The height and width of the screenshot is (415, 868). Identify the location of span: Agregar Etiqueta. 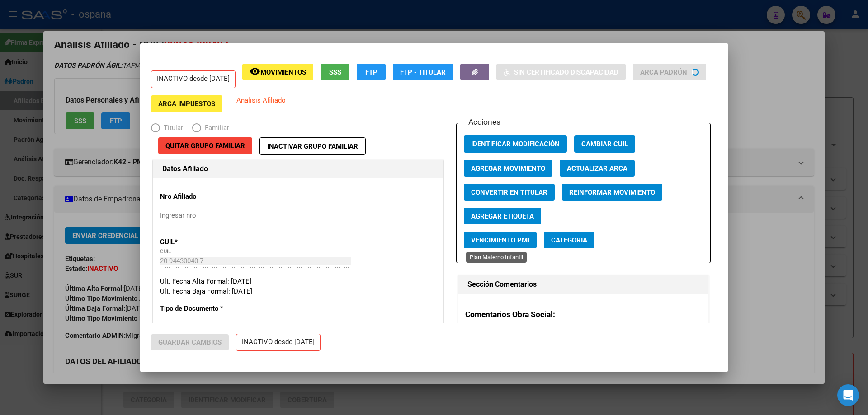
(502, 217).